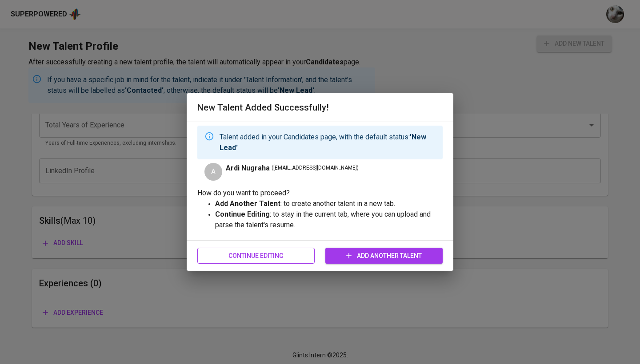 The width and height of the screenshot is (640, 364). What do you see at coordinates (320, 193) in the screenshot?
I see `p: How do you want to proceed?` at bounding box center [320, 193].